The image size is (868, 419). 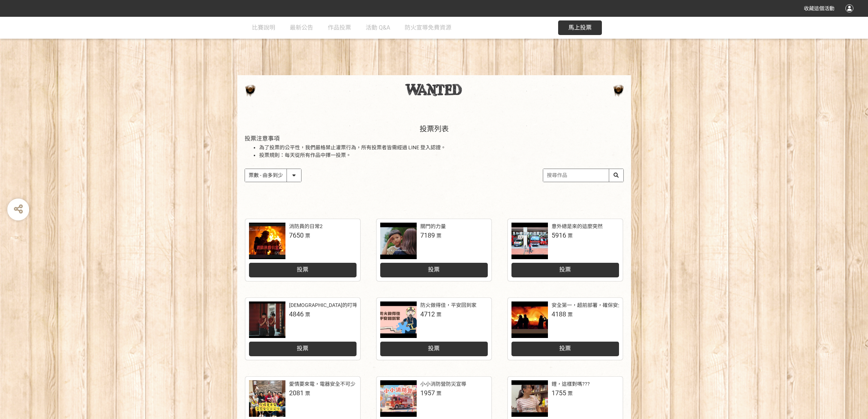 What do you see at coordinates (577, 227) in the screenshot?
I see `div: 意外總是來的這麼突然` at bounding box center [577, 227].